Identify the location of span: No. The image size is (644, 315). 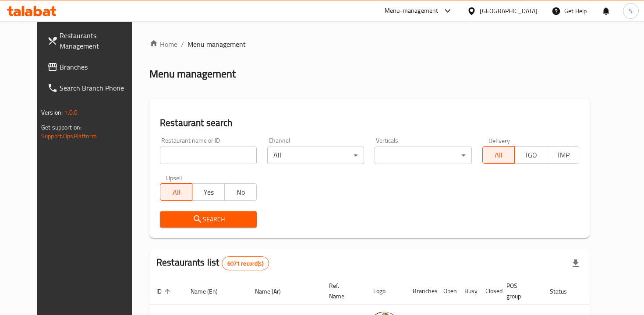
(241, 192).